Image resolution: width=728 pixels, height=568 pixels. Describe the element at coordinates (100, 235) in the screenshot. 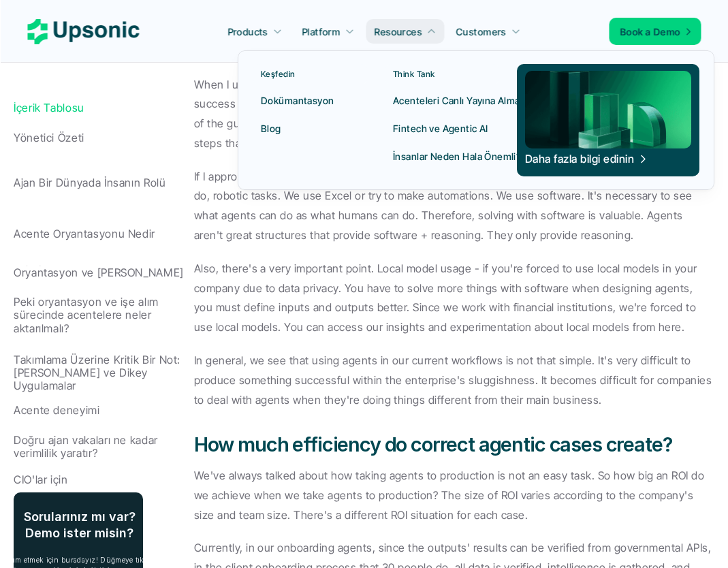

I see `a: Acente Oryantasyonu Nedir` at that location.